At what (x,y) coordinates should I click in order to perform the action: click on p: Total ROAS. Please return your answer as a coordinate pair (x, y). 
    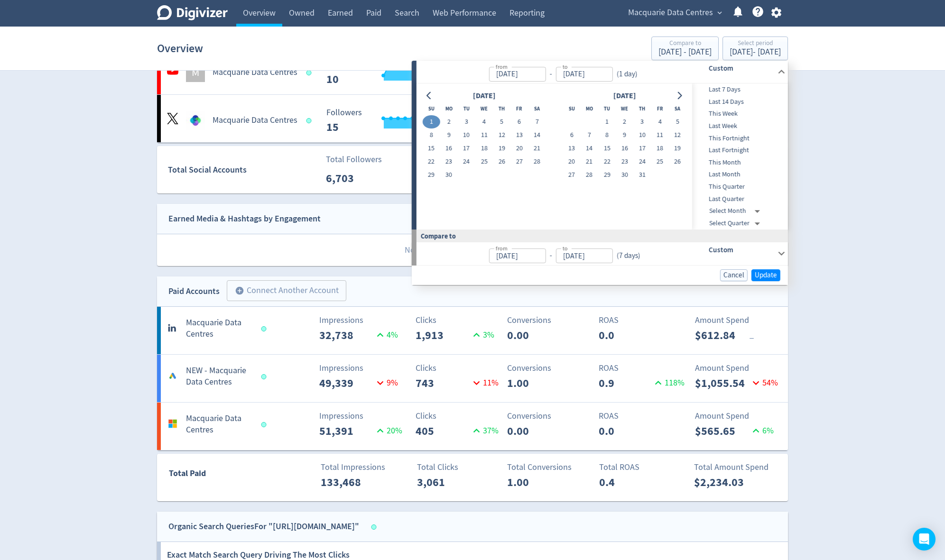
    Looking at the image, I should click on (641, 467).